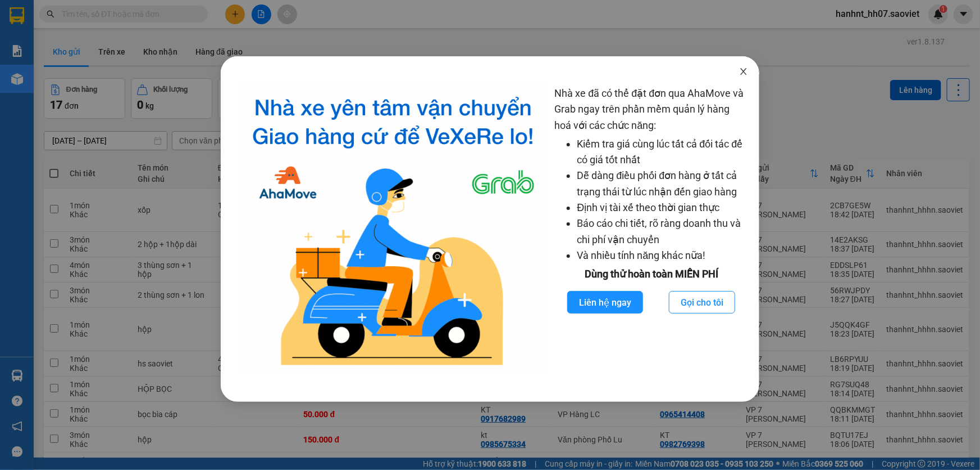 The width and height of the screenshot is (980, 470). I want to click on li: Kiểm tra giá cùng lúc tất cả đối tác để có giá tốt nhất, so click(662, 152).